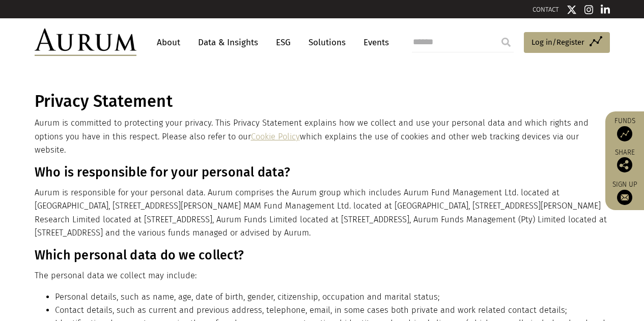 This screenshot has width=644, height=321. Describe the element at coordinates (625, 160) in the screenshot. I see `div: Share` at that location.